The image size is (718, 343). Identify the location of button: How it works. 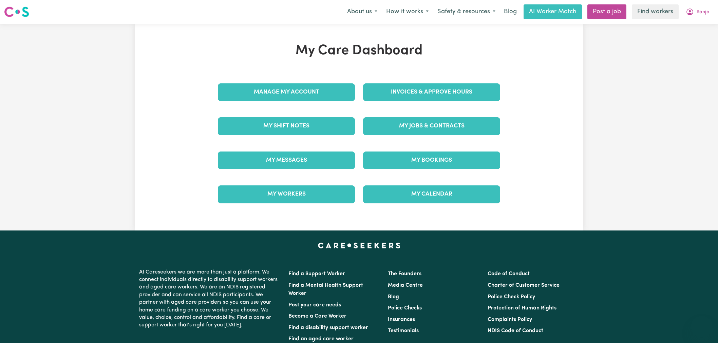
(407, 12).